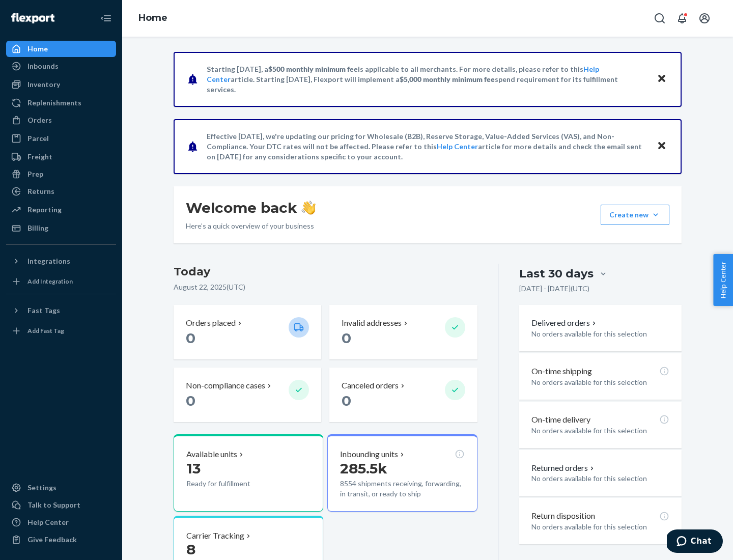  What do you see at coordinates (248, 332) in the screenshot?
I see `button: Orders placed 0` at bounding box center [248, 332].